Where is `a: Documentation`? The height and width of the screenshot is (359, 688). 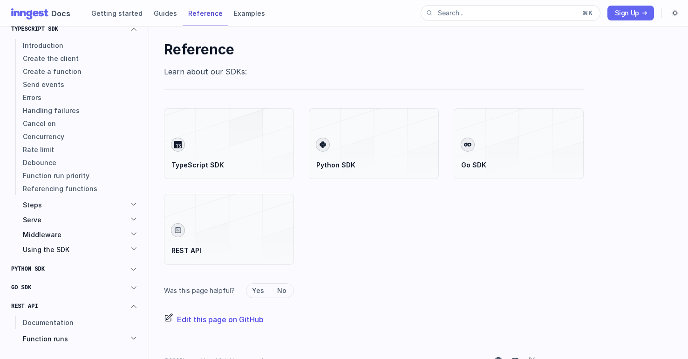 a: Documentation is located at coordinates (76, 323).